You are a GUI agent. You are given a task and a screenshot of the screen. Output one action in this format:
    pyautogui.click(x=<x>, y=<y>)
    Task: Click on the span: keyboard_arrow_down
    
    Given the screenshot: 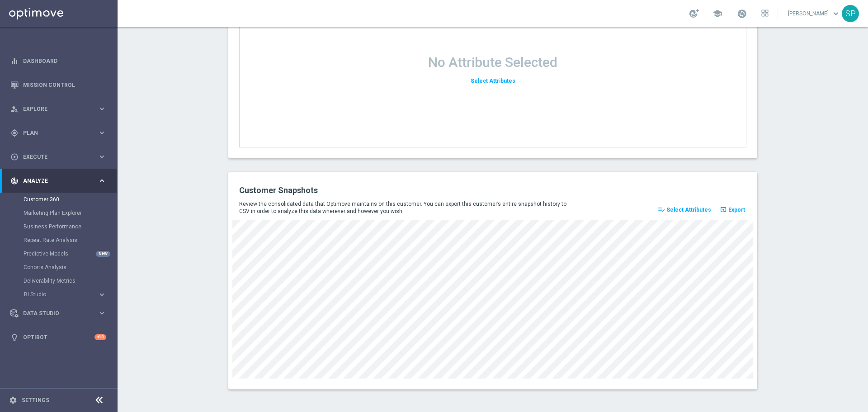 What is the action you would take?
    pyautogui.click(x=836, y=13)
    